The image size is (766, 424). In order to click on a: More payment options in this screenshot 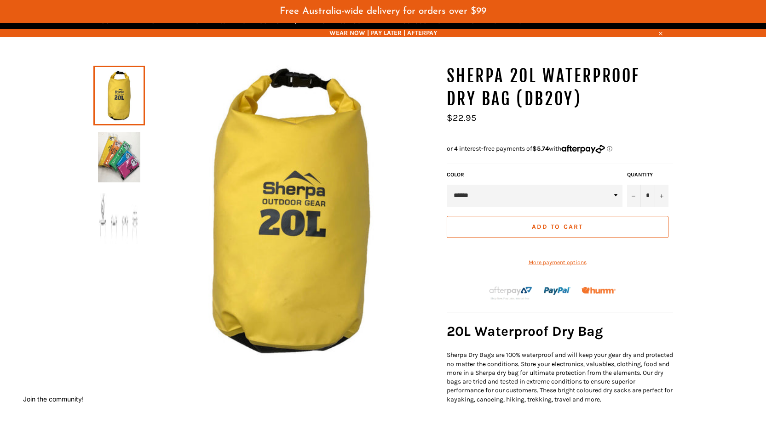, I will do `click(557, 263)`.